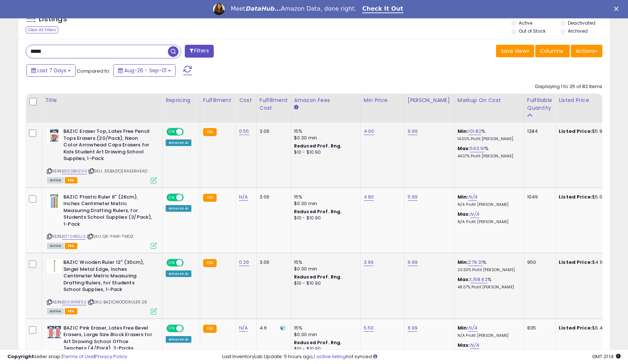  I want to click on div: Fulfillment, so click(218, 100).